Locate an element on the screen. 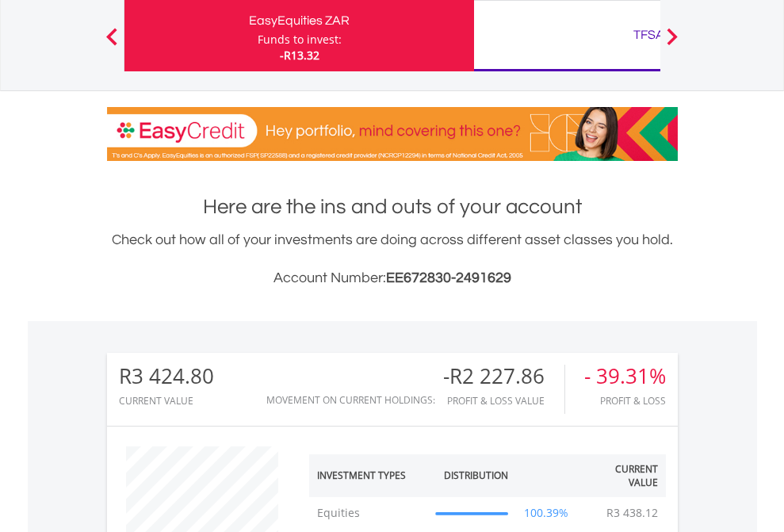  div: Profit & Loss is located at coordinates (624, 400).